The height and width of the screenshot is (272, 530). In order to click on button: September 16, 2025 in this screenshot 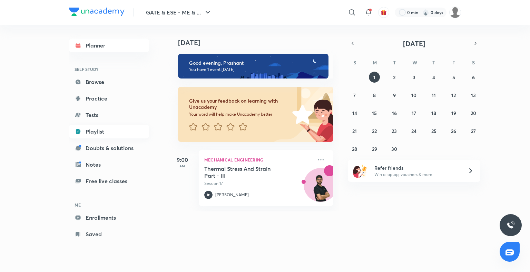, I will do `click(394, 113)`.